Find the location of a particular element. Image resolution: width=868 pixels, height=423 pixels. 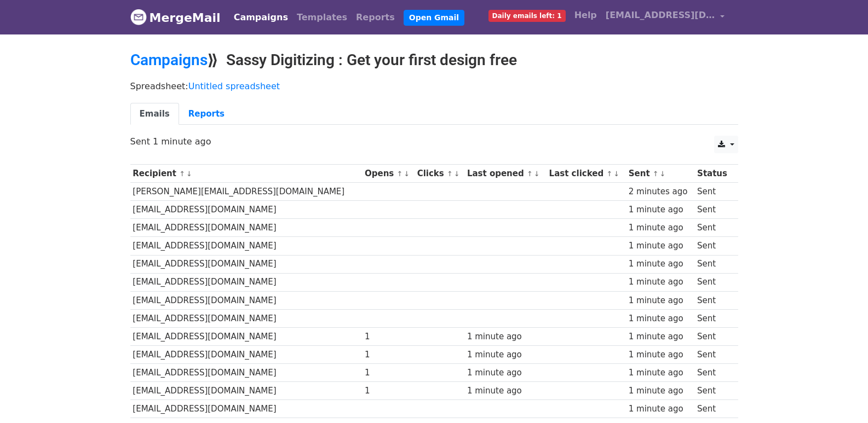

a: Help is located at coordinates (585, 15).